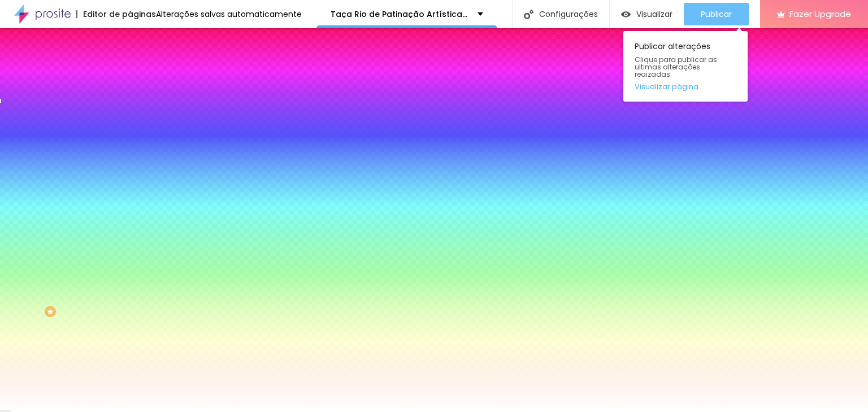 This screenshot has height=412, width=868. What do you see at coordinates (716, 14) in the screenshot?
I see `span: Publicar` at bounding box center [716, 14].